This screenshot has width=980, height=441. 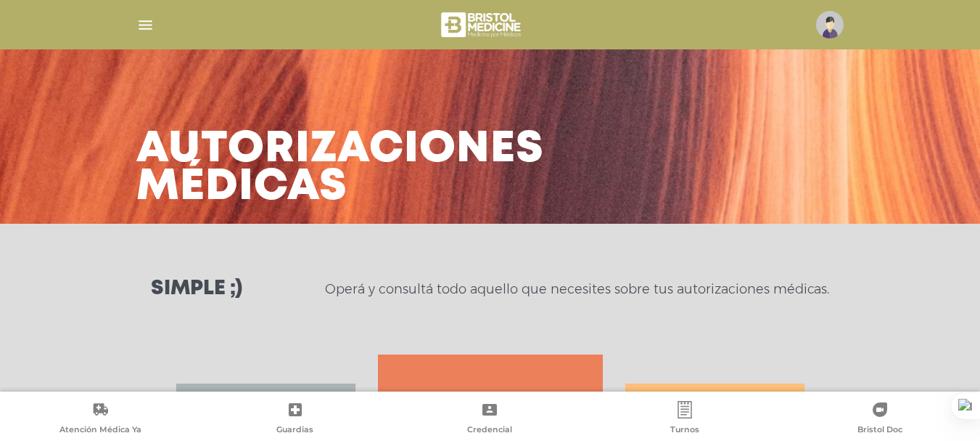 I want to click on img: profile-placeholder.svg, so click(x=829, y=24).